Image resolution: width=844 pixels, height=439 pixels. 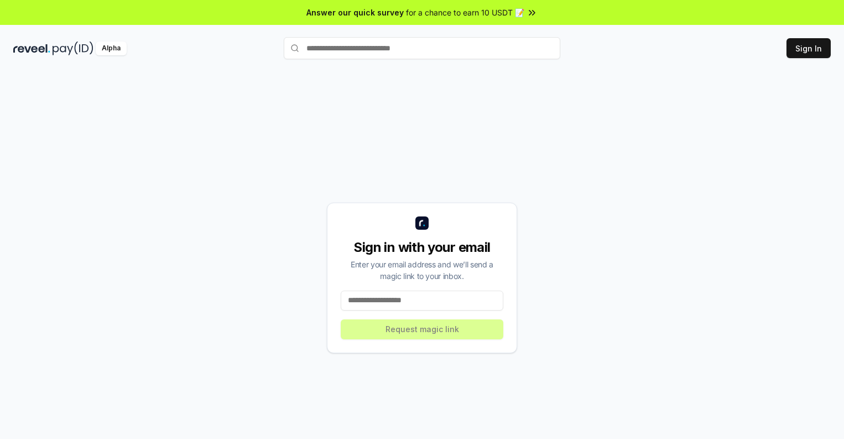 I want to click on div: Sign in with your email, so click(x=422, y=247).